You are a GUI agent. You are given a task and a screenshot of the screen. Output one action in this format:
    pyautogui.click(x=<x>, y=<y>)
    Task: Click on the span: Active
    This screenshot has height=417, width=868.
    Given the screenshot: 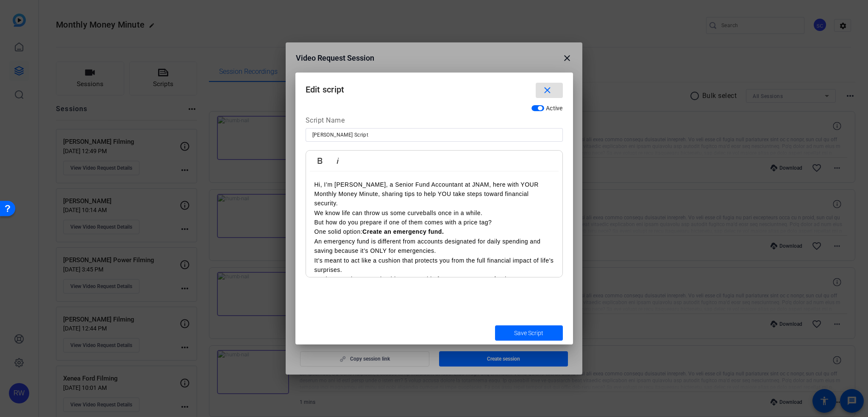 What is the action you would take?
    pyautogui.click(x=554, y=108)
    